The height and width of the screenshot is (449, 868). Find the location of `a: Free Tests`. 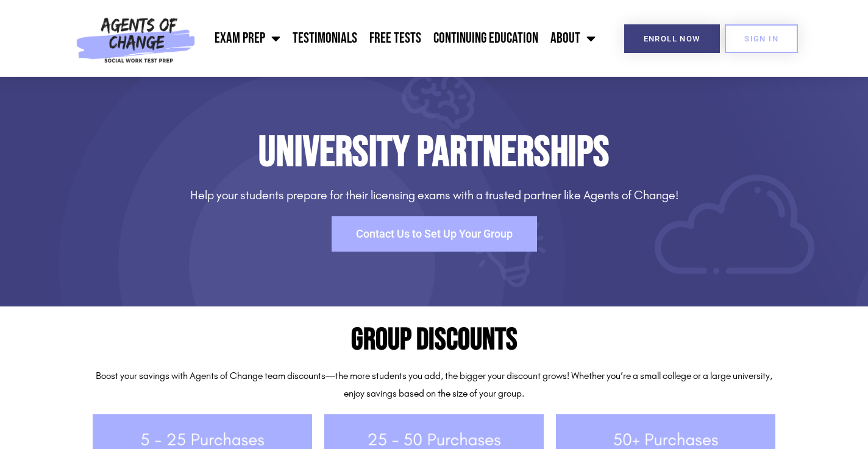

a: Free Tests is located at coordinates (395, 39).